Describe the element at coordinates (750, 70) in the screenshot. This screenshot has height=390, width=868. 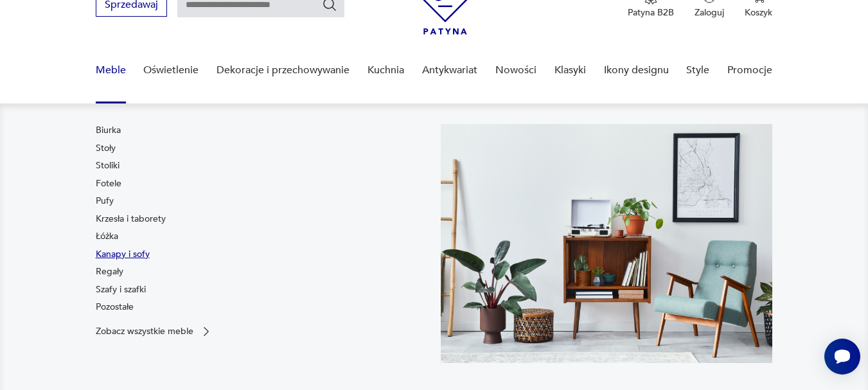
I see `a: Promocje` at that location.